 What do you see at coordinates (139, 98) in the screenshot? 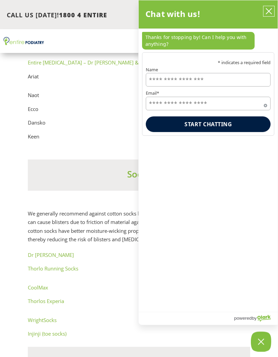
I see `p: Naot` at bounding box center [139, 98].